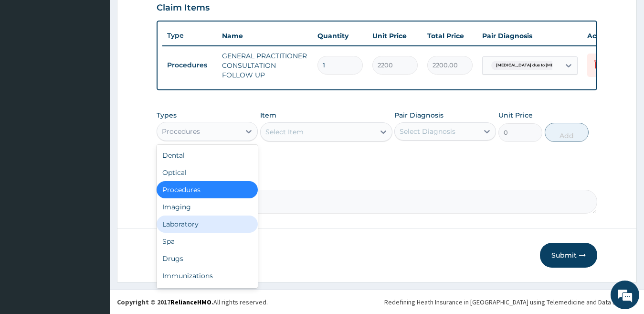 The width and height of the screenshot is (644, 314). Describe the element at coordinates (568, 255) in the screenshot. I see `button: Submit` at that location.